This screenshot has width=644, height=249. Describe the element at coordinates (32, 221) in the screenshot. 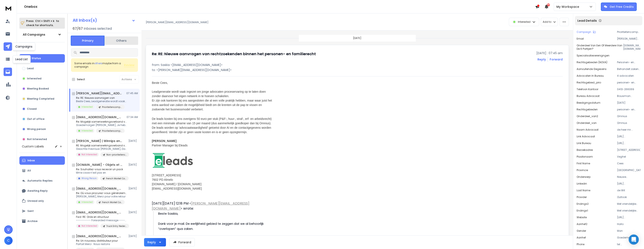

I see `p: Archive` at that location.